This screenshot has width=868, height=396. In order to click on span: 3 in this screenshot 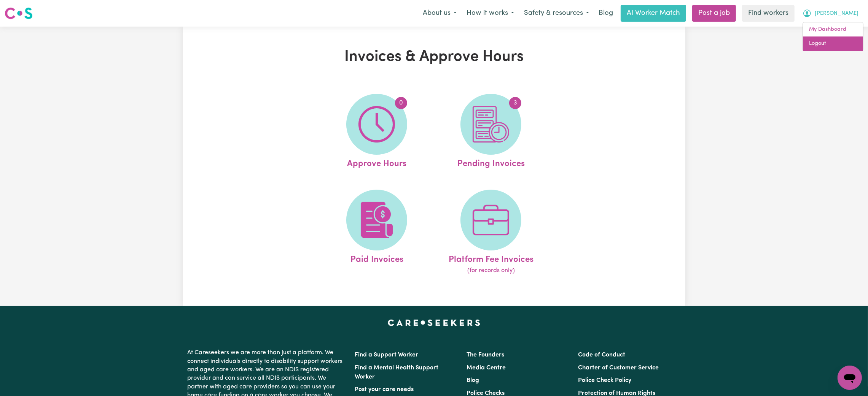, I will do `click(515, 103)`.